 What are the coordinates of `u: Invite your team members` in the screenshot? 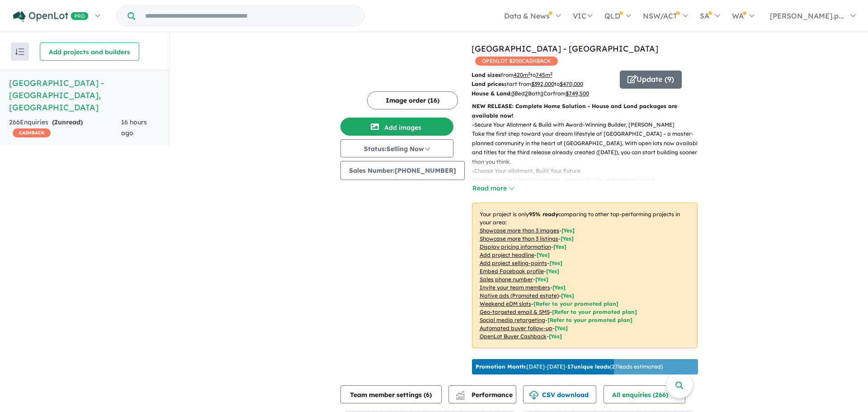 It's located at (515, 287).